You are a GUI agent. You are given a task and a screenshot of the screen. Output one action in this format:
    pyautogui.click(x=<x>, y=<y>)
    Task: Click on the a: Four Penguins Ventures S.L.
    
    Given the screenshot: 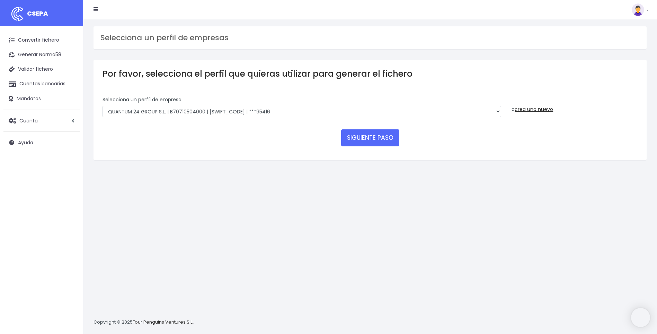 What is the action you would take?
    pyautogui.click(x=163, y=321)
    